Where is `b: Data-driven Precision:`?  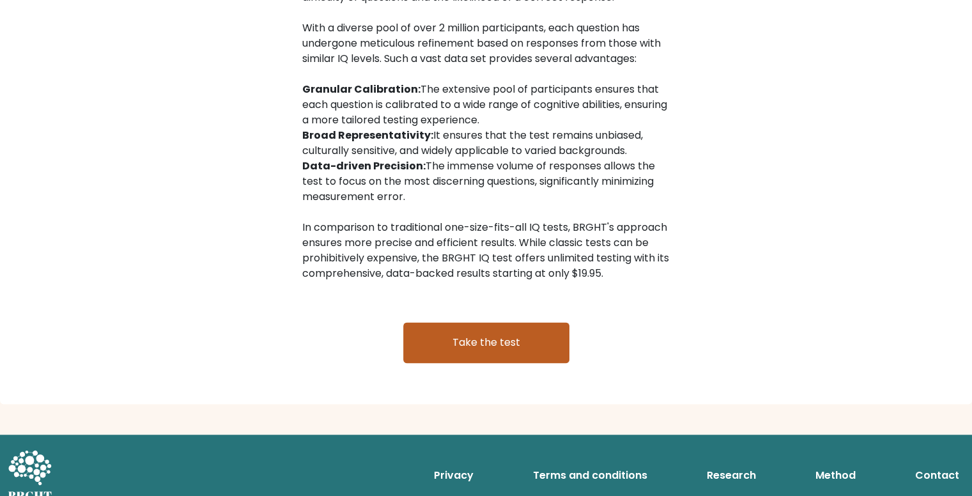
b: Data-driven Precision: is located at coordinates (364, 166).